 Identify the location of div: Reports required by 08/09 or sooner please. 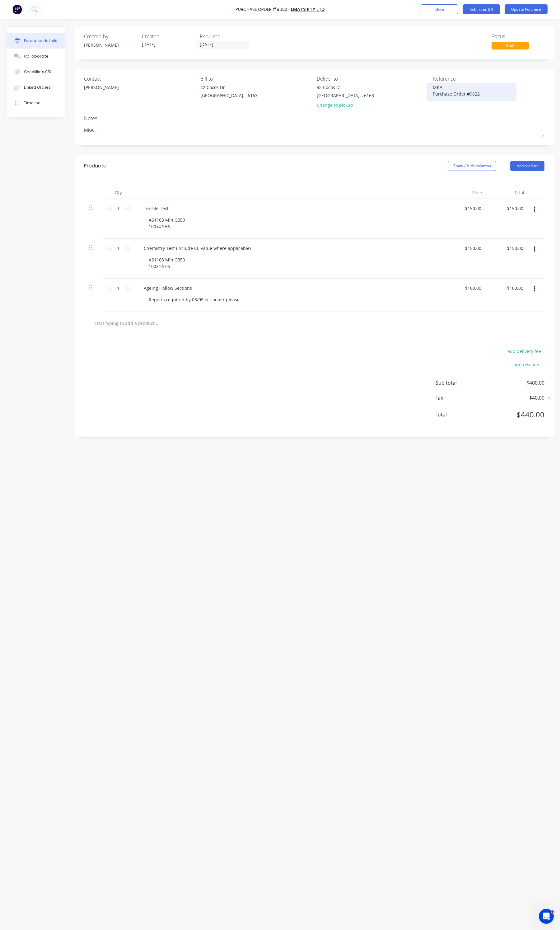
(194, 300).